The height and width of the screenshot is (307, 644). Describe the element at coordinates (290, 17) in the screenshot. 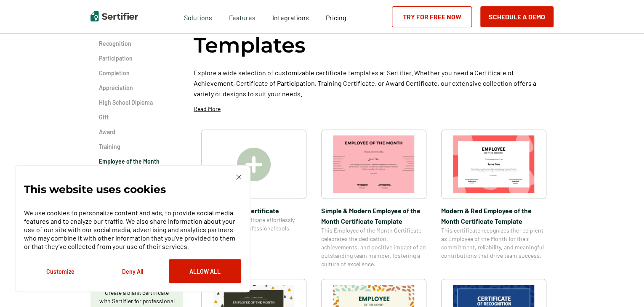

I see `span: Integrations` at that location.